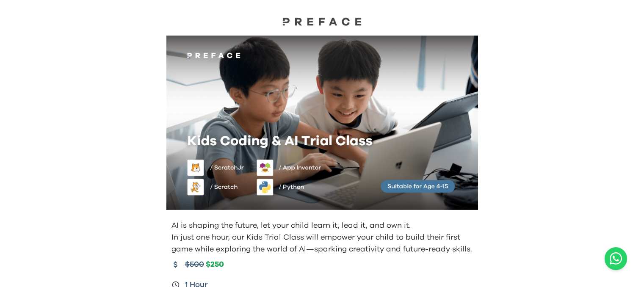  I want to click on img: Kids learning to code, so click(322, 123).